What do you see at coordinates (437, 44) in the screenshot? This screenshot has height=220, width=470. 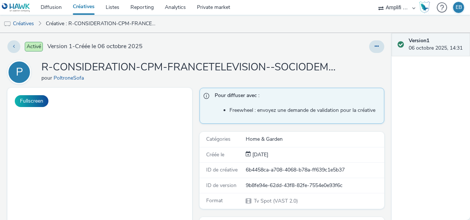 I see `div: 06 octobre 2025, 14:31` at bounding box center [437, 44].